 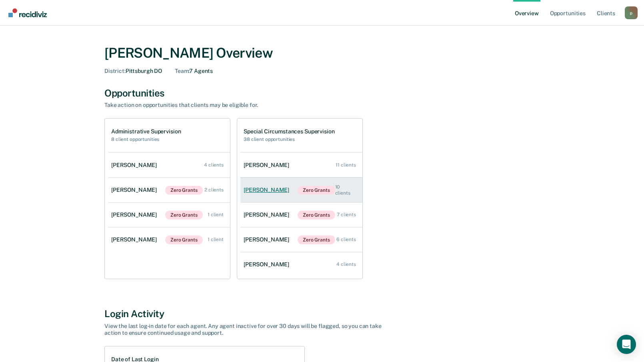 I want to click on span: District :, so click(x=115, y=71).